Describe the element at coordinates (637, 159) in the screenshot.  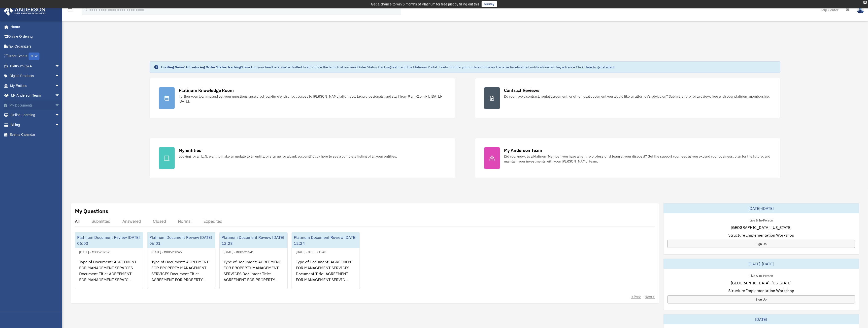
I see `div: Did you know, as a Platinum Member, you have an entire professional team at your disposal? Get th...` at that location.